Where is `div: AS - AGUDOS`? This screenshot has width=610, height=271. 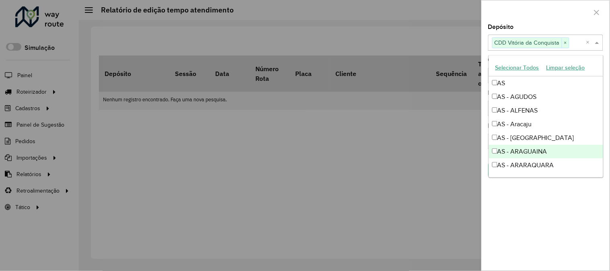 div: AS - AGUDOS is located at coordinates (546, 97).